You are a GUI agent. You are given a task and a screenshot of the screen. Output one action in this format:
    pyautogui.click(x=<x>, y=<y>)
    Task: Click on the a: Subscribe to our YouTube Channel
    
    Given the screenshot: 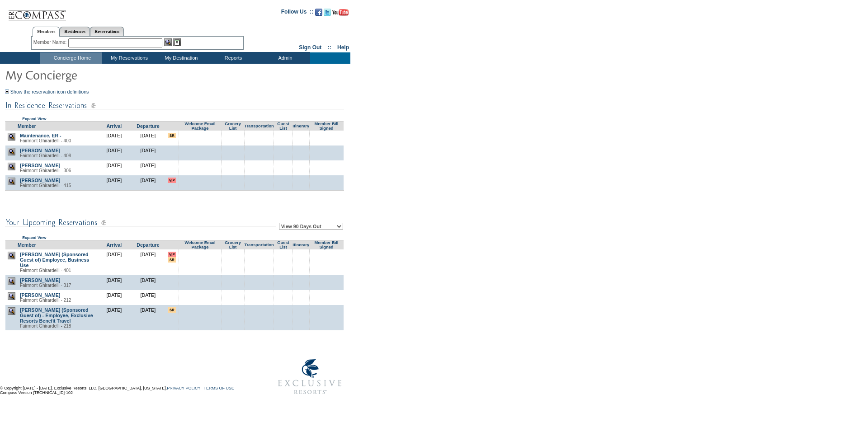 What is the action you would take?
    pyautogui.click(x=340, y=14)
    